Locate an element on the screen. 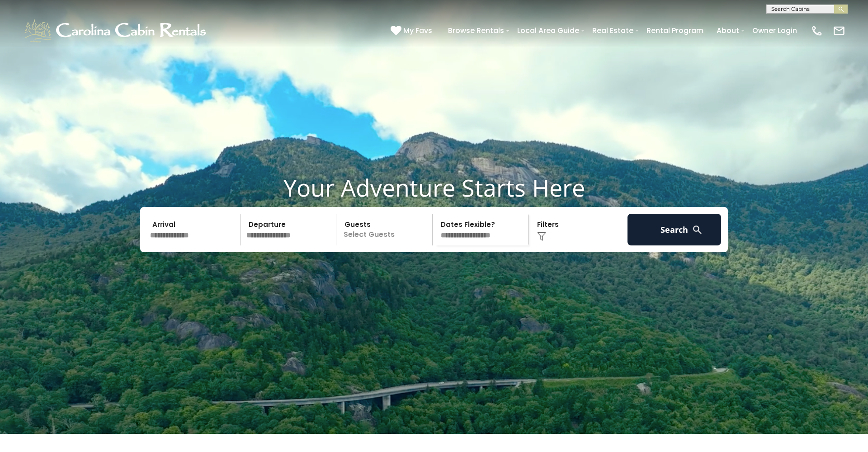  img: search-regular-white.png is located at coordinates (697, 230).